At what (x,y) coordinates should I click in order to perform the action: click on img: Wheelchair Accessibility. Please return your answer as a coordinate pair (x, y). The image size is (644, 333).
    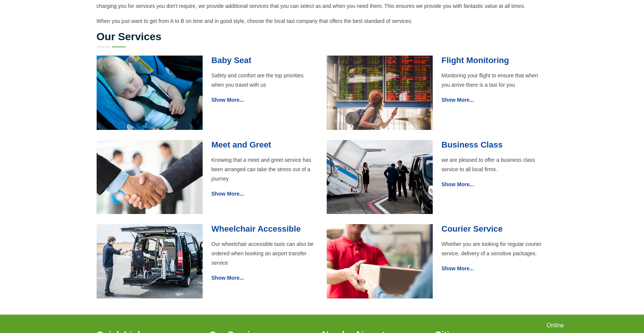
    Looking at the image, I should click on (150, 261).